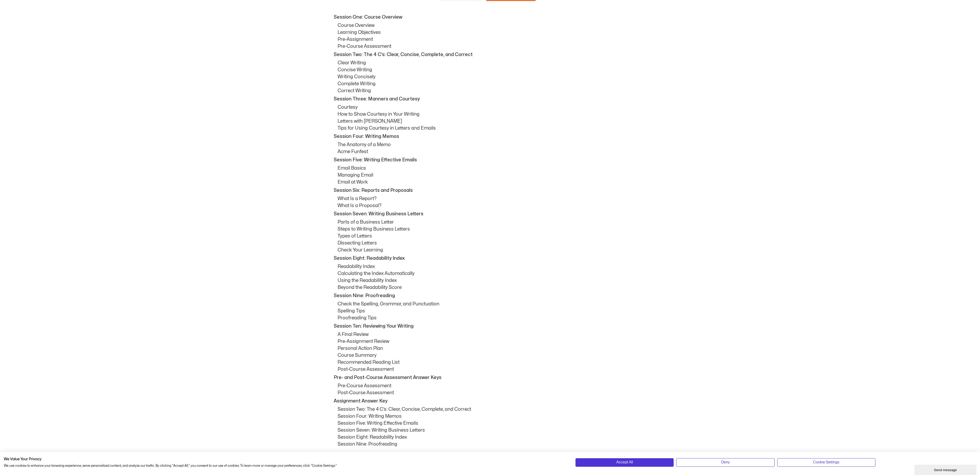  What do you see at coordinates (494, 249) in the screenshot?
I see `p: Check Your Learning` at bounding box center [494, 249].